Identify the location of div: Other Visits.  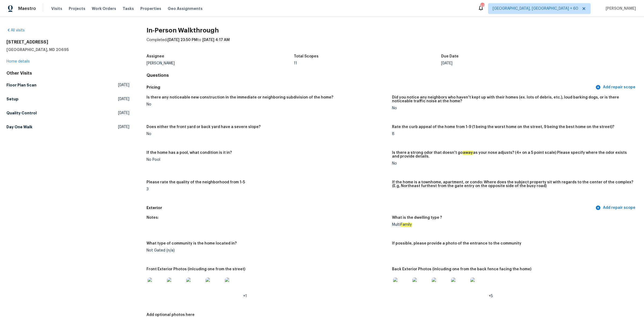
(68, 73).